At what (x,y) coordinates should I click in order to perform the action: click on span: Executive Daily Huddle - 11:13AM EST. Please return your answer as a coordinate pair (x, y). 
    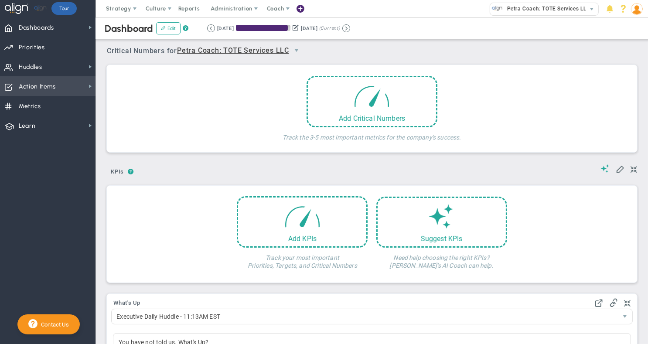
    Looking at the image, I should click on (364, 316).